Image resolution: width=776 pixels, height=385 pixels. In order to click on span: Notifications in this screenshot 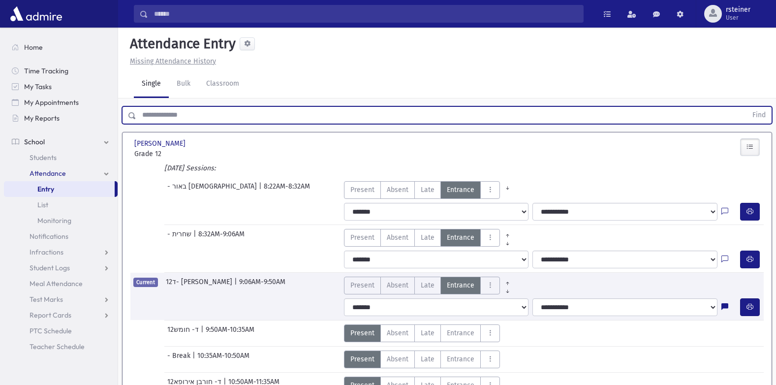, I will do `click(49, 236)`.